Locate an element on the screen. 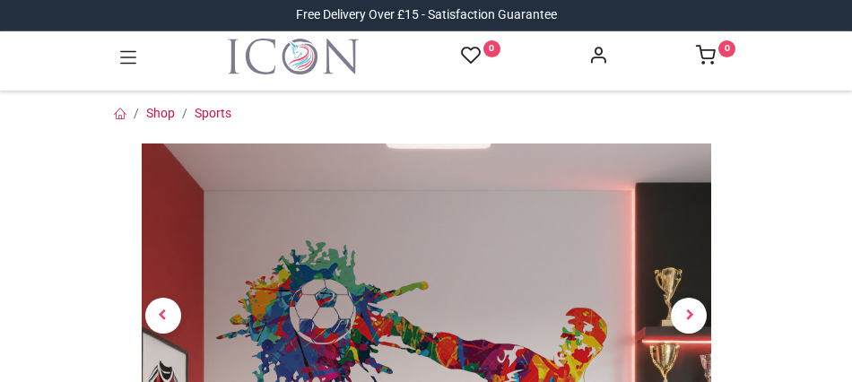  a: Sports is located at coordinates (213, 113).